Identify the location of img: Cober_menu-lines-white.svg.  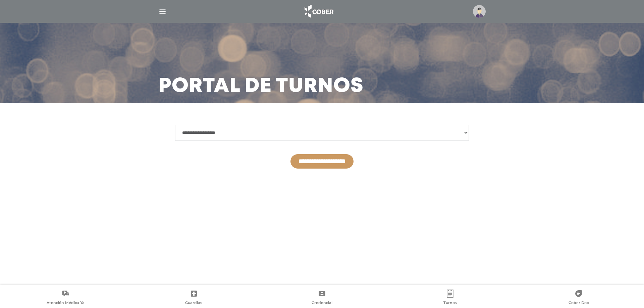
(162, 11).